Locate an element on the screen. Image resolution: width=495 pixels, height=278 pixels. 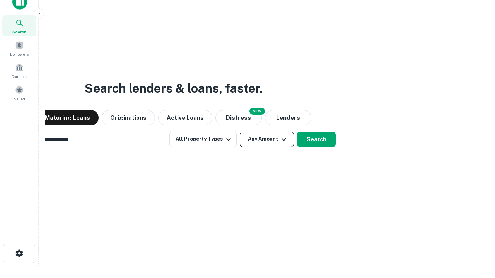
div: NEW is located at coordinates (257, 111).